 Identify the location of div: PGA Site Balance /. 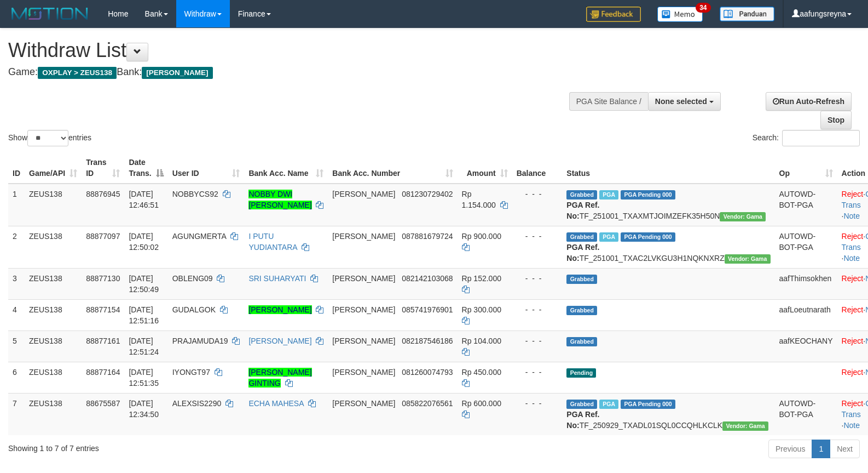
(609, 101).